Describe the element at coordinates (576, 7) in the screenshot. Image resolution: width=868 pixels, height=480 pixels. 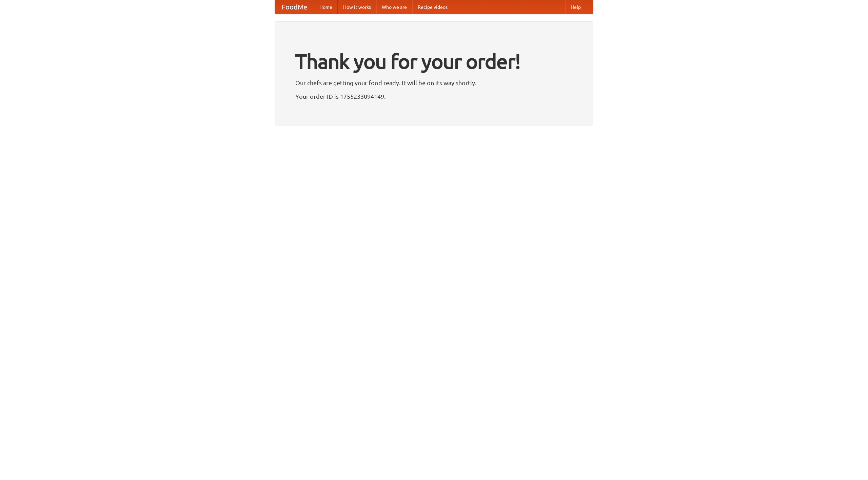
I see `a: Help` at that location.